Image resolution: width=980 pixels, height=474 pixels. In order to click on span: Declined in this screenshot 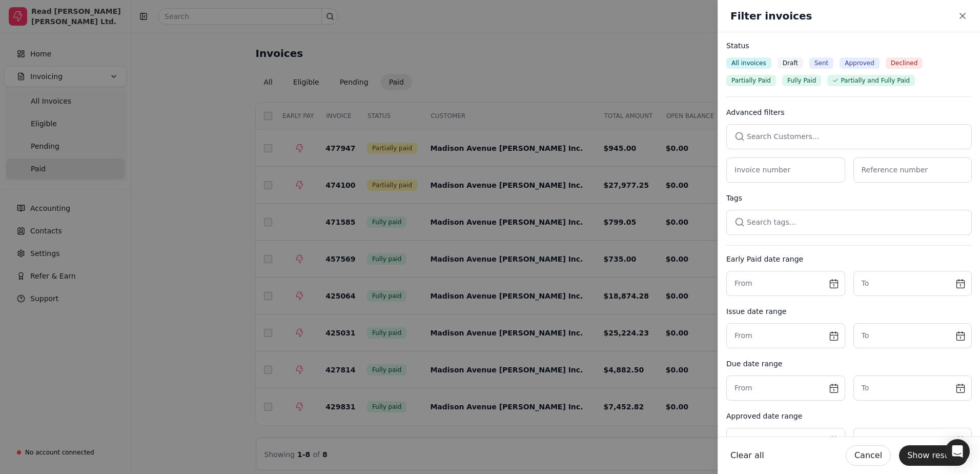, I will do `click(904, 63)`.